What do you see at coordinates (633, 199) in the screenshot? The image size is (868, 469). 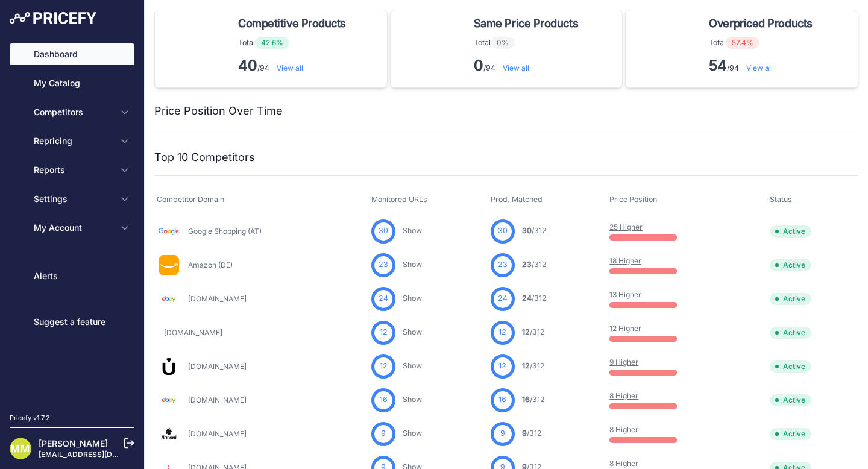 I see `span: Price Position` at bounding box center [633, 199].